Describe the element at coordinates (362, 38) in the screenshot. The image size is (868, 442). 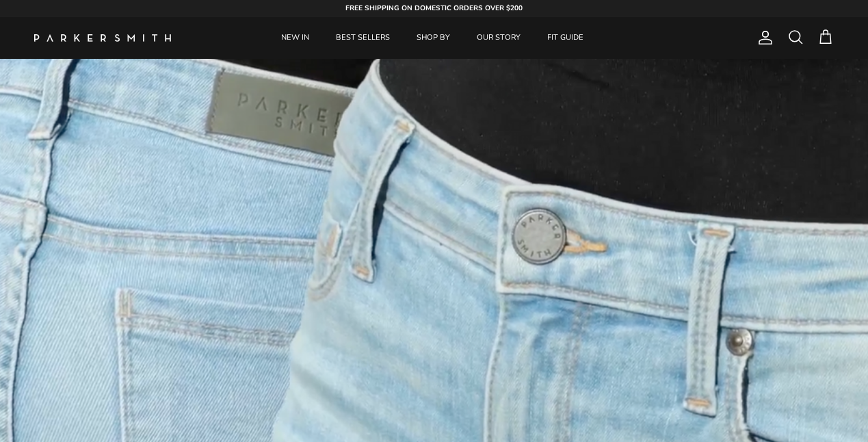
I see `a: BEST SELLERS` at that location.